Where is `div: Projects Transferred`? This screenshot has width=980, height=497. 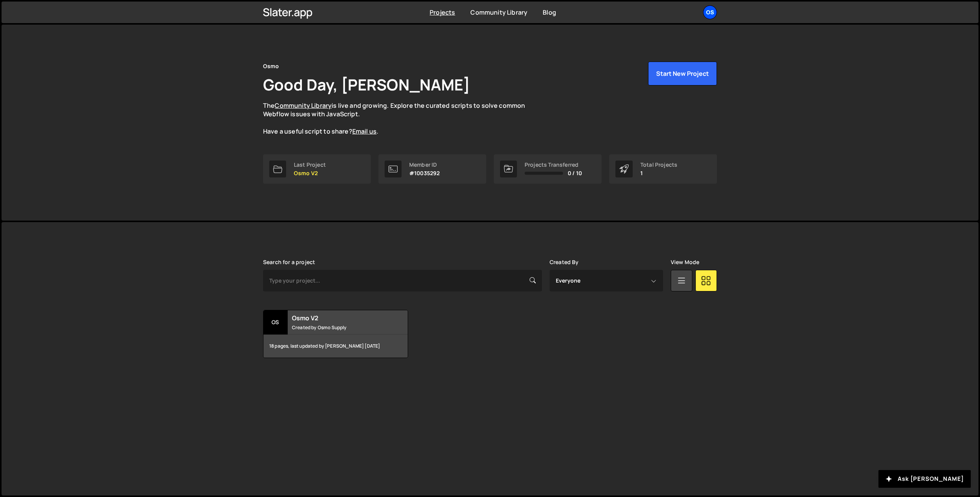 div: Projects Transferred is located at coordinates (553, 165).